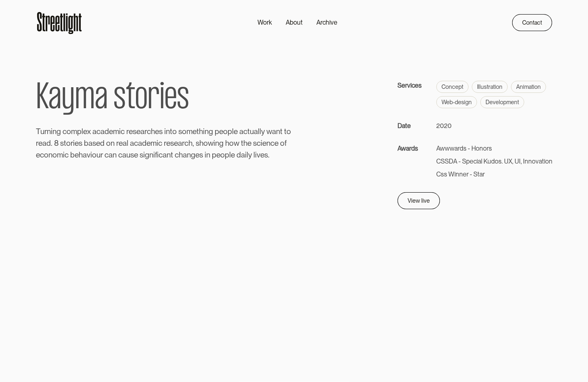 The width and height of the screenshot is (588, 382). Describe the element at coordinates (456, 102) in the screenshot. I see `div: Web-design` at that location.